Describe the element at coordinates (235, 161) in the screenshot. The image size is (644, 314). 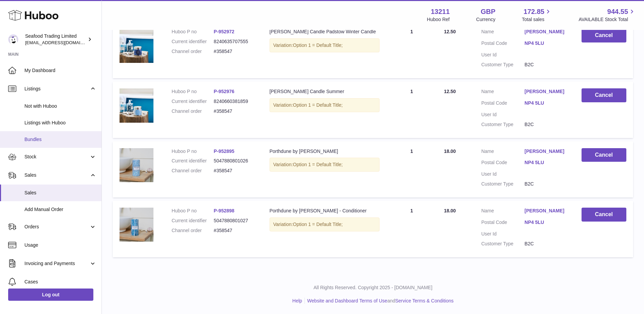
I see `dd: 5047880801026` at that location.